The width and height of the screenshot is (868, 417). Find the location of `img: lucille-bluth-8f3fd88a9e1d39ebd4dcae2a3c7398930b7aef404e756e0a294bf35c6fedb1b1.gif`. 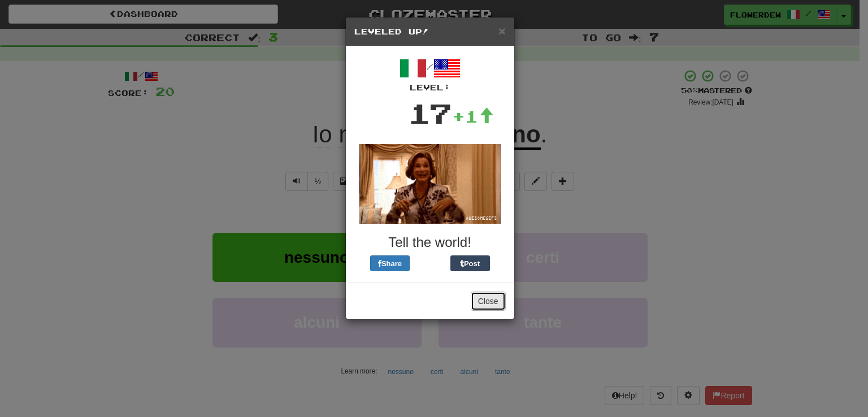

img: lucille-bluth-8f3fd88a9e1d39ebd4dcae2a3c7398930b7aef404e756e0a294bf35c6fedb1b1.gif is located at coordinates (430, 184).